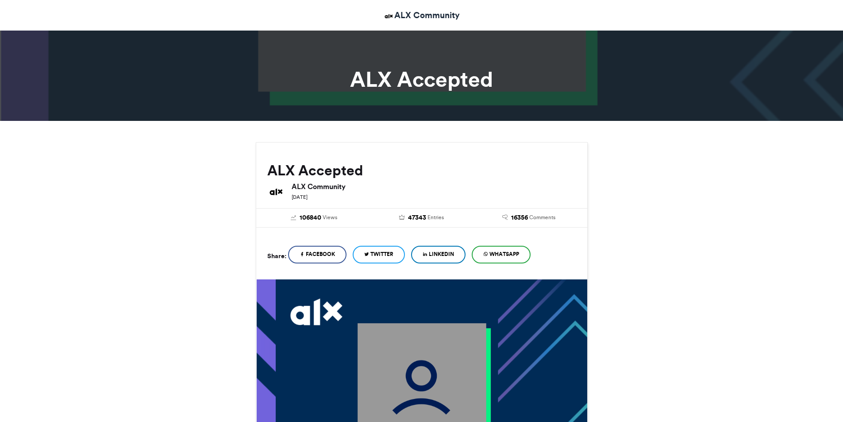 This screenshot has height=422, width=843. Describe the element at coordinates (379, 254) in the screenshot. I see `a: Twitter` at that location.